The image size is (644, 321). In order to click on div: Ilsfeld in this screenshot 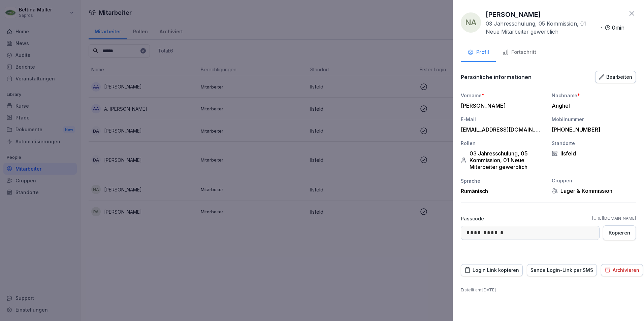, I will do `click(593, 153)`.